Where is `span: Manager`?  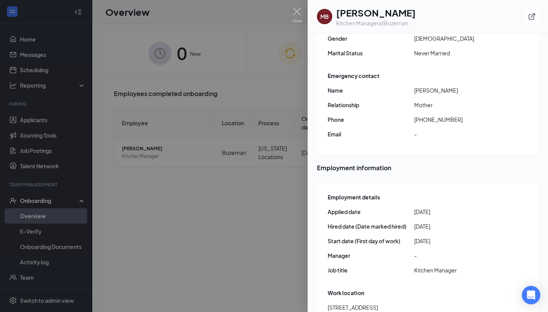 span: Manager is located at coordinates (371, 256).